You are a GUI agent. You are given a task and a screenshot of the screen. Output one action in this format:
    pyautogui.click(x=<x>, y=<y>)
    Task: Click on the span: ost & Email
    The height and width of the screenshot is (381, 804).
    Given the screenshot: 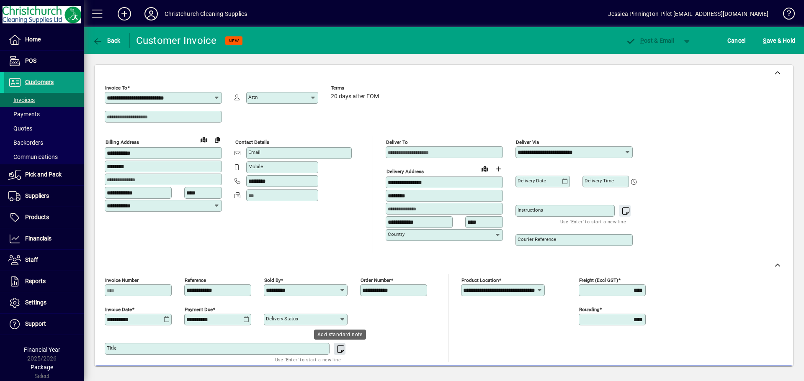 What is the action you would take?
    pyautogui.click(x=650, y=41)
    